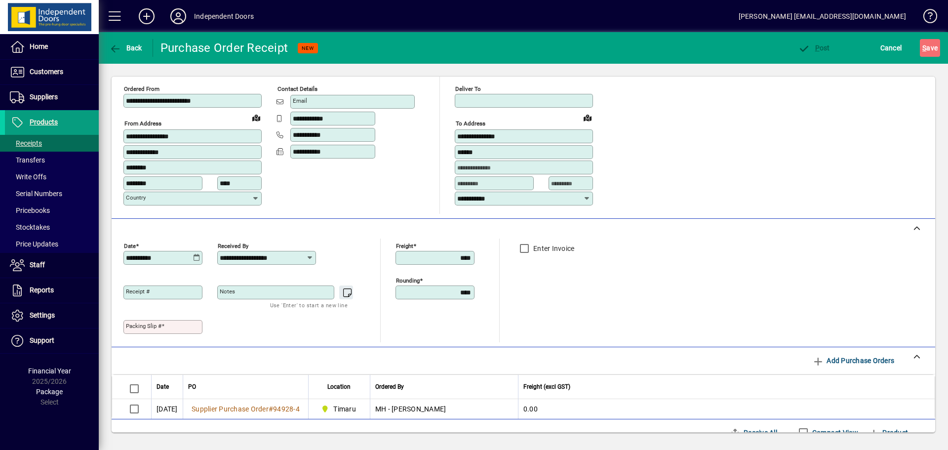 Image resolution: width=948 pixels, height=450 pixels. I want to click on span: Cancel, so click(892, 48).